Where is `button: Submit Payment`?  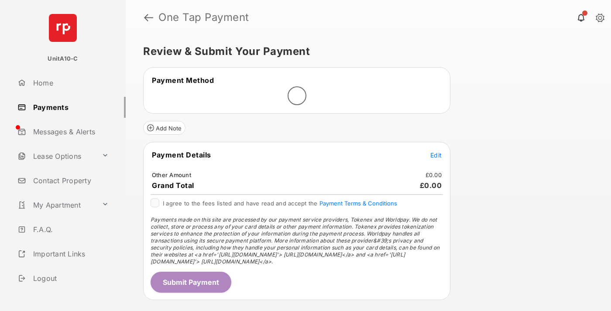
button: Submit Payment is located at coordinates (191, 282).